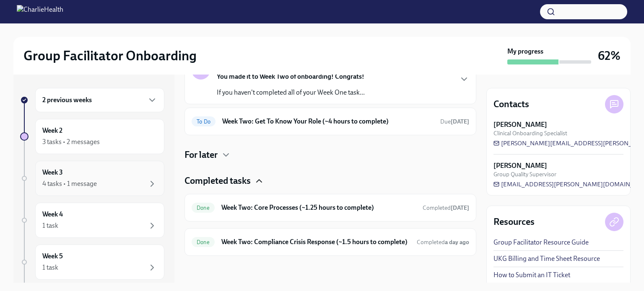 The image size is (644, 291). Describe the element at coordinates (71, 142) in the screenshot. I see `div: 3 tasks • 2 messages` at that location.